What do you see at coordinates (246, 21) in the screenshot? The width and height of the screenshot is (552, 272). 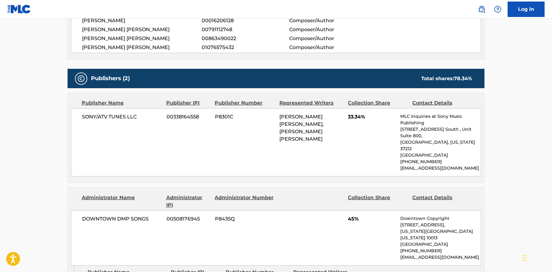 I see `span: 00016206128` at bounding box center [246, 21].